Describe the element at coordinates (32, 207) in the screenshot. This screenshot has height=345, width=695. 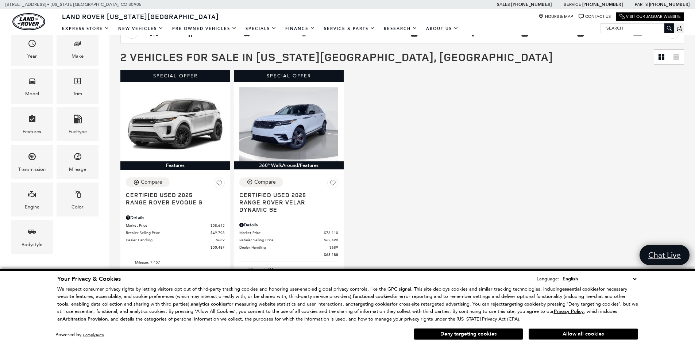
I see `div: Engine` at that location.